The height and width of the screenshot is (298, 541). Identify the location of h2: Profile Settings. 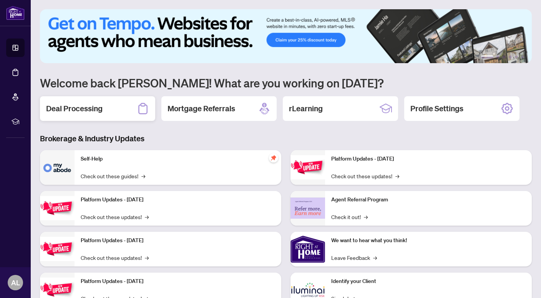
(437, 108).